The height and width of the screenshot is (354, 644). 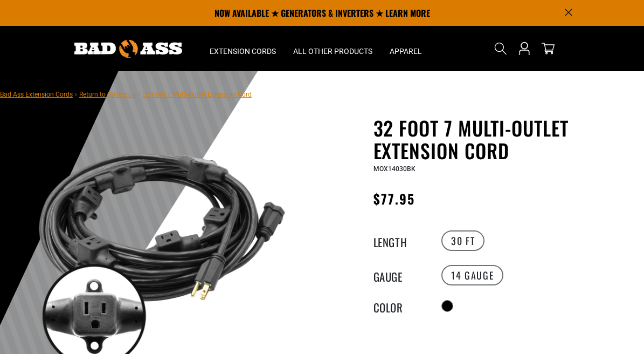 I want to click on h1: 32 Foot 7 Multi-Outlet Extension Cord, so click(x=505, y=139).